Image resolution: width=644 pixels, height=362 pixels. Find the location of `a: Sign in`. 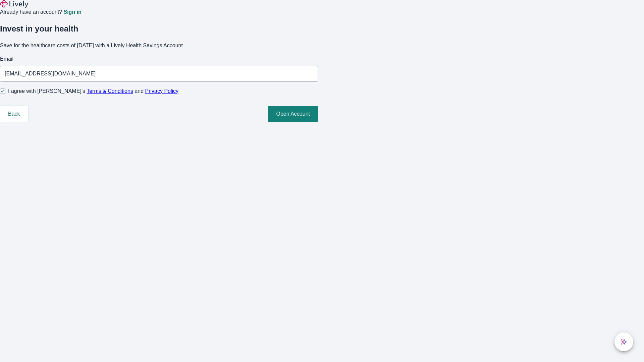

a: Sign in is located at coordinates (72, 12).